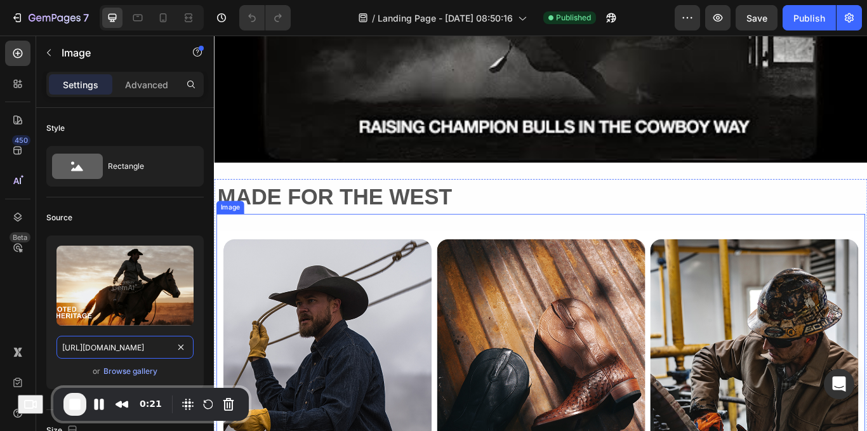 This screenshot has width=867, height=431. I want to click on span: Save, so click(757, 18).